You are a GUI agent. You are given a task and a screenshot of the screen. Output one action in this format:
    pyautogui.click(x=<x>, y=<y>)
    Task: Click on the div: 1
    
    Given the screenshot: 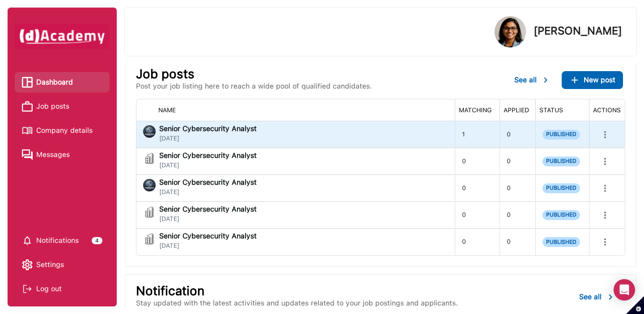 What is the action you would take?
    pyautogui.click(x=477, y=134)
    